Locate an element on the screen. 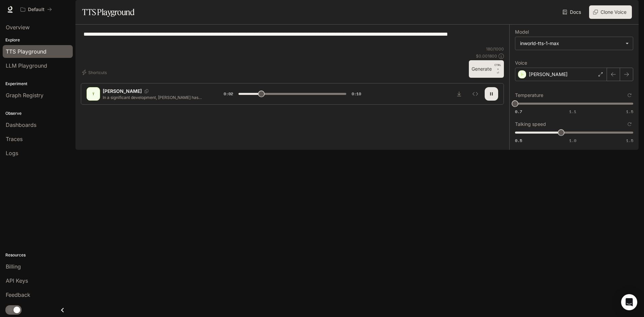 Image resolution: width=644 pixels, height=317 pixels. span: 0.7 is located at coordinates (518, 112).